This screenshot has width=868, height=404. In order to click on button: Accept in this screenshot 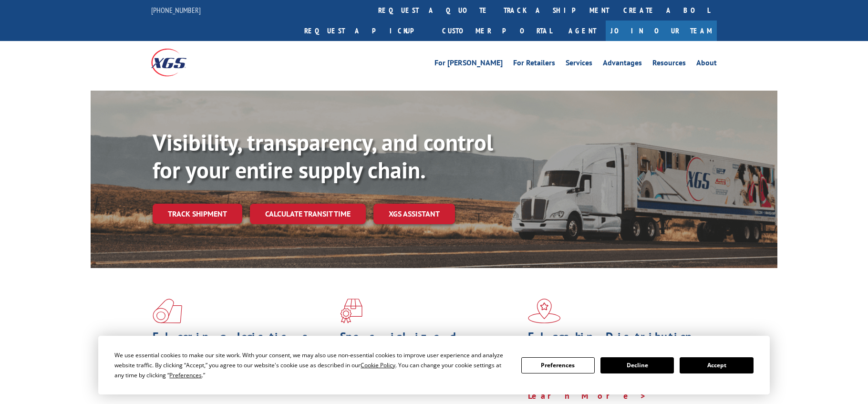, I will do `click(716, 365)`.